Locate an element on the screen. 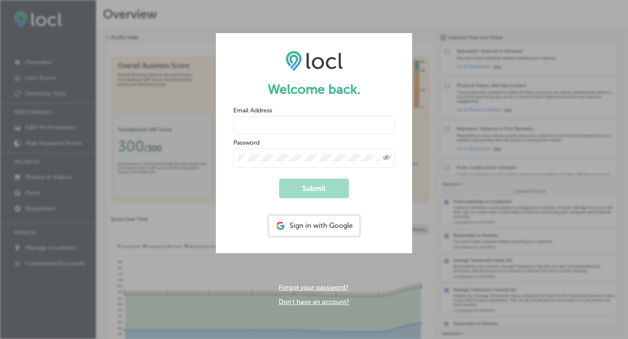 This screenshot has width=628, height=339. span: Toggle password visibility is located at coordinates (387, 158).